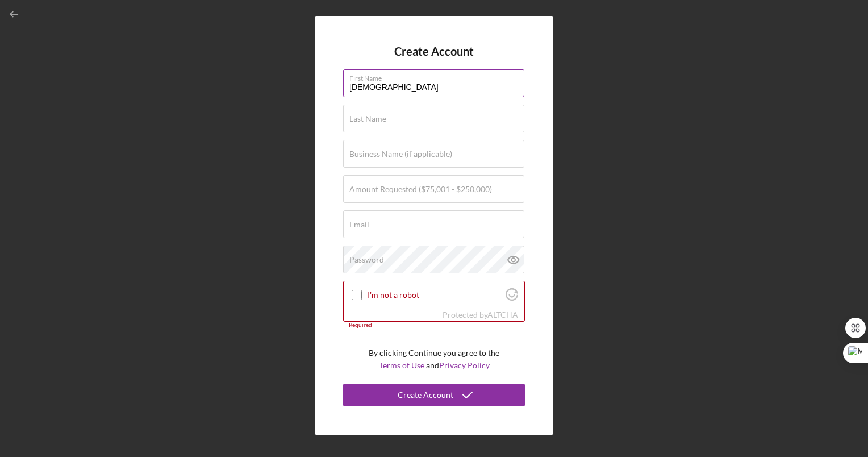 The height and width of the screenshot is (457, 868). Describe the element at coordinates (359, 224) in the screenshot. I see `label: Email` at that location.